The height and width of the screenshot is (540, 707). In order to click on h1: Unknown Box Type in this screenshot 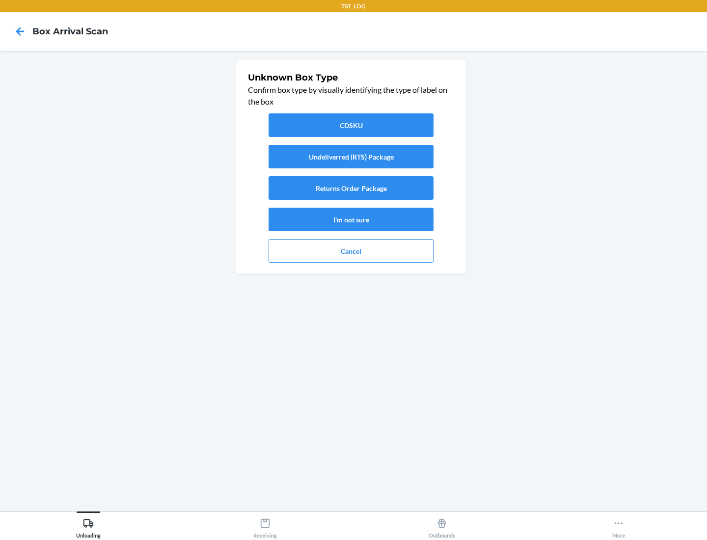, I will do `click(351, 78)`.